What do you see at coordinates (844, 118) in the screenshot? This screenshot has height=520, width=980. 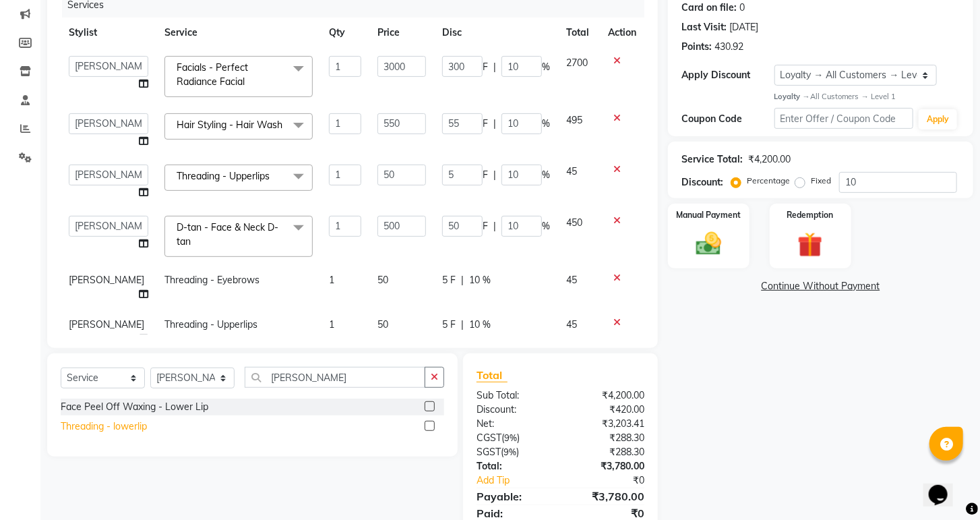 I see `input: Enter Offer / Coupon Code` at bounding box center [844, 118].